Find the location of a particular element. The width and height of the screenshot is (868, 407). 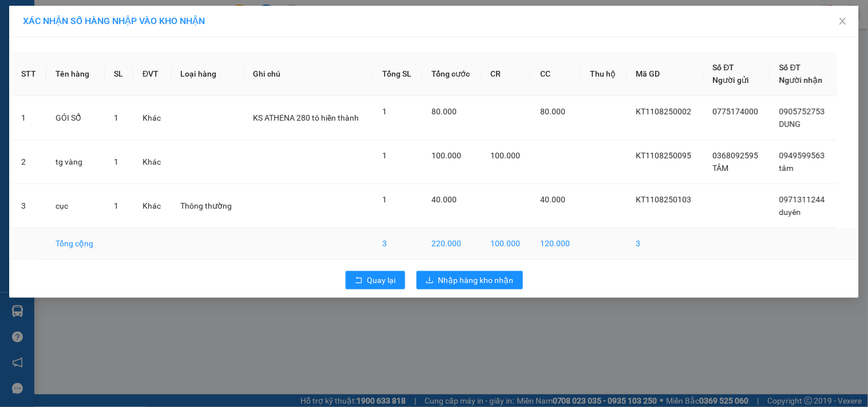

th: Mã GD is located at coordinates (666, 74).